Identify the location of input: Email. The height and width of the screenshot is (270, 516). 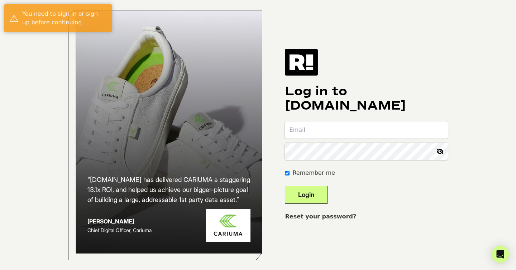
(366, 130).